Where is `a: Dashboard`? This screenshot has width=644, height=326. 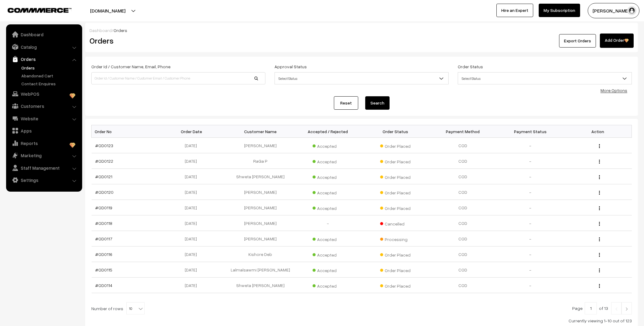
a: Dashboard is located at coordinates (100, 30).